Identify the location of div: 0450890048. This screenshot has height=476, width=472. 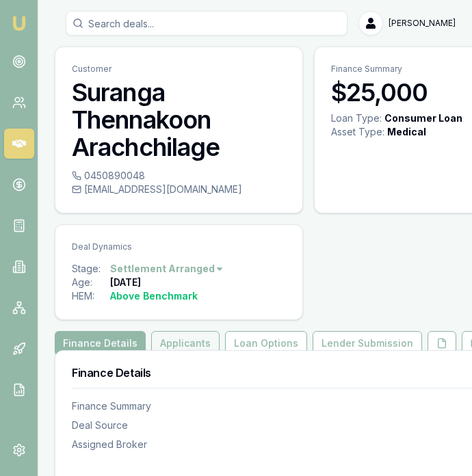
(179, 176).